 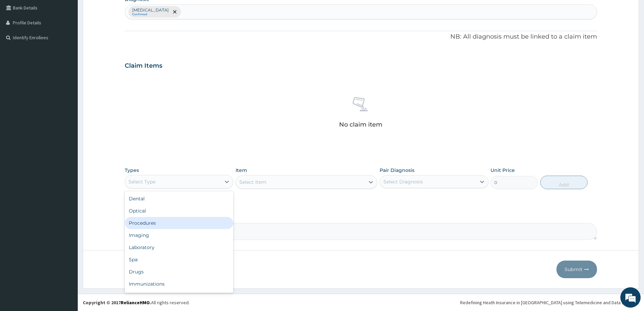 What do you see at coordinates (403, 182) in the screenshot?
I see `div: Select Diagnosis` at bounding box center [403, 182].